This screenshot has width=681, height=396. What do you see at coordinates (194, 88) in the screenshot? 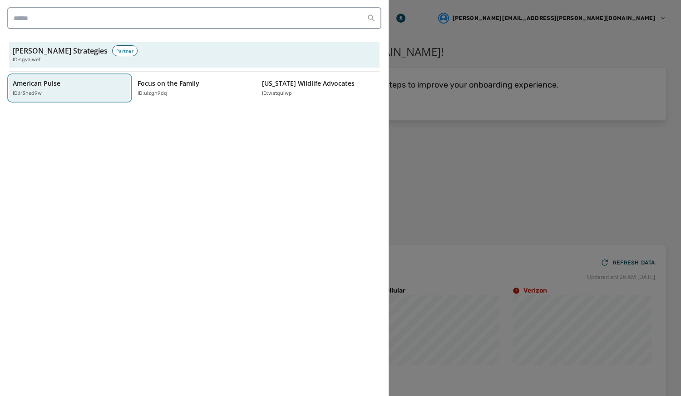
I see `button: Focus on the FamilyID:ulzgn9dq` at bounding box center [194, 88].